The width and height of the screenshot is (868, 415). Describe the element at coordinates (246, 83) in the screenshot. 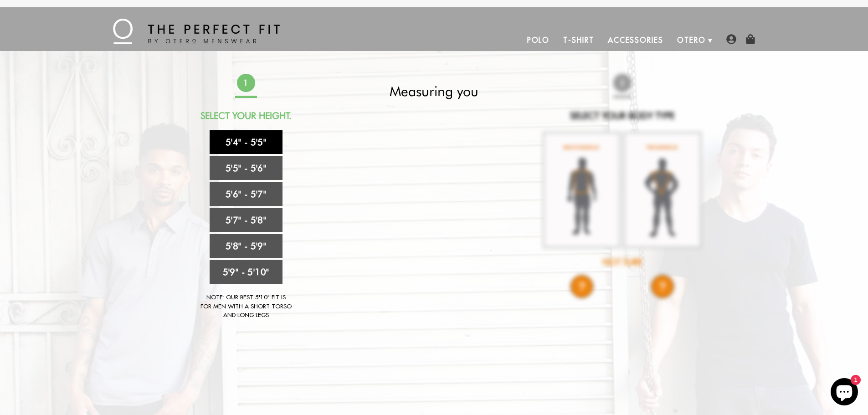

I see `span: 1` at that location.